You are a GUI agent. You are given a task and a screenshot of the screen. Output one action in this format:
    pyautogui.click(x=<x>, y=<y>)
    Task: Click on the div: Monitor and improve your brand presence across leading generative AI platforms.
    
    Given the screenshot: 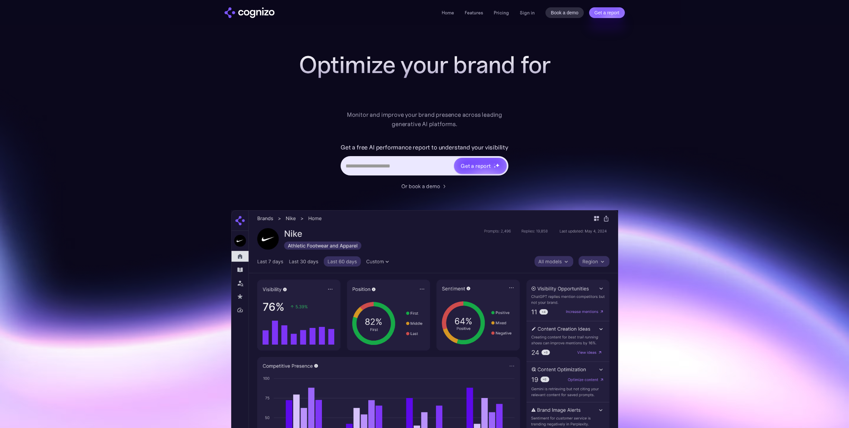 What is the action you would take?
    pyautogui.click(x=425, y=119)
    